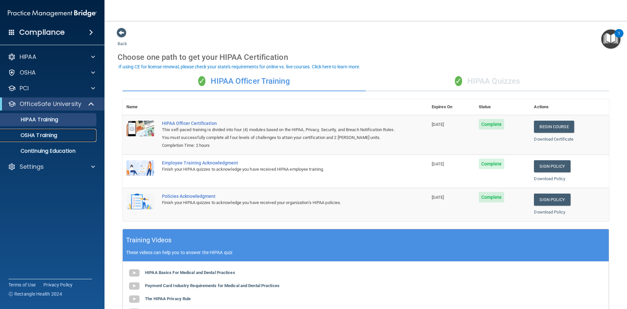 Image resolution: width=627 pixels, height=309 pixels. I want to click on div: HIPAA Quizzes, so click(488, 81).